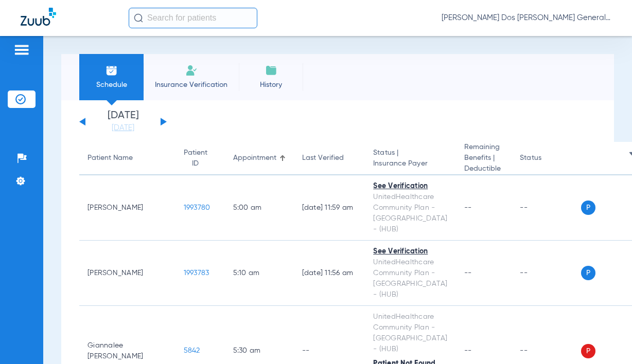 The height and width of the screenshot is (364, 632). Describe the element at coordinates (192, 351) in the screenshot. I see `span: 5842` at that location.